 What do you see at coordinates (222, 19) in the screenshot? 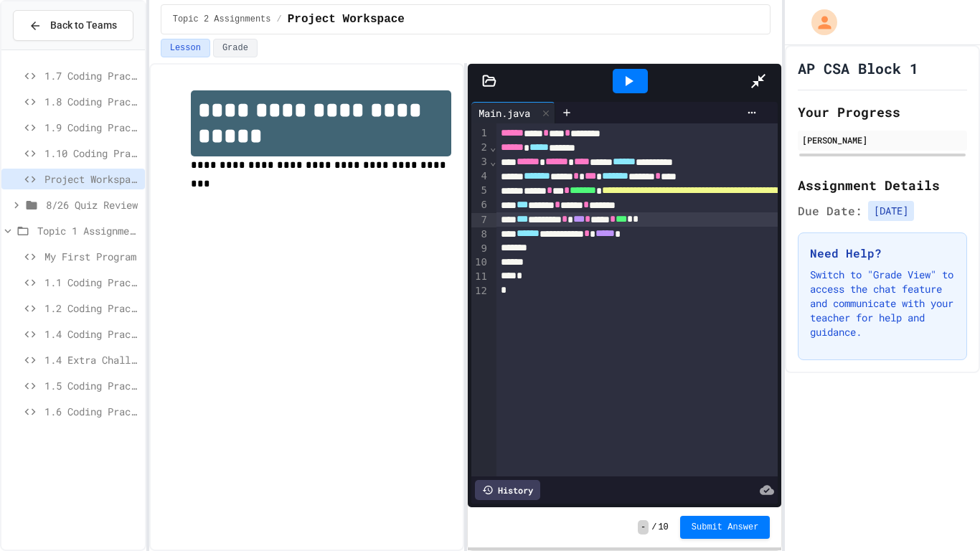
I see `span: Topic 2 Assignments` at bounding box center [222, 19].